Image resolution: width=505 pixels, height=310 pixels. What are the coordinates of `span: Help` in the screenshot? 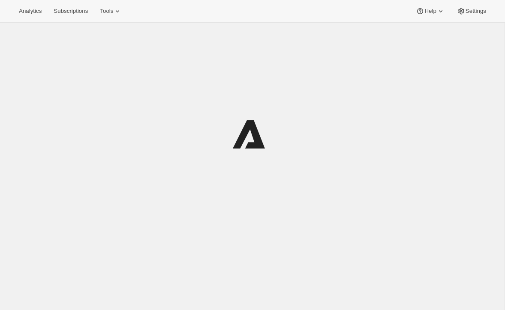 It's located at (430, 11).